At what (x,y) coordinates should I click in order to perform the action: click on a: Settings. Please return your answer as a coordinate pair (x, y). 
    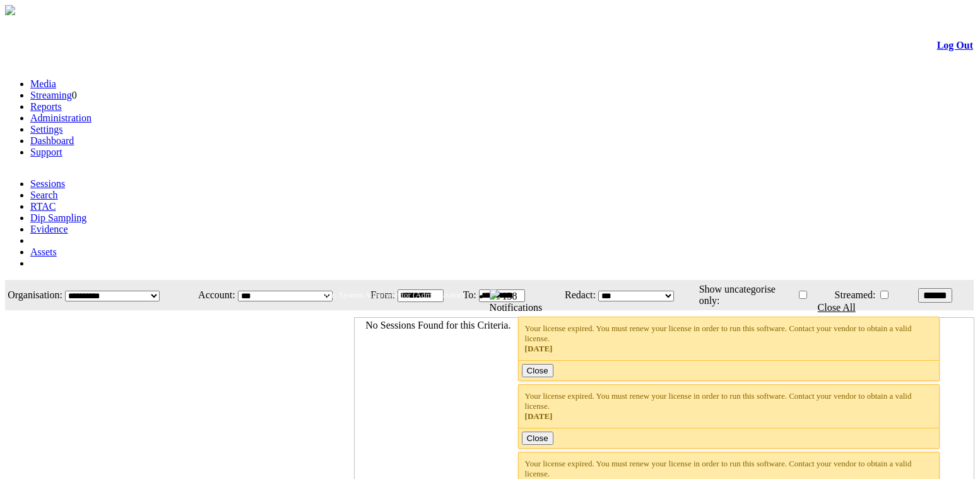
    Looking at the image, I should click on (47, 129).